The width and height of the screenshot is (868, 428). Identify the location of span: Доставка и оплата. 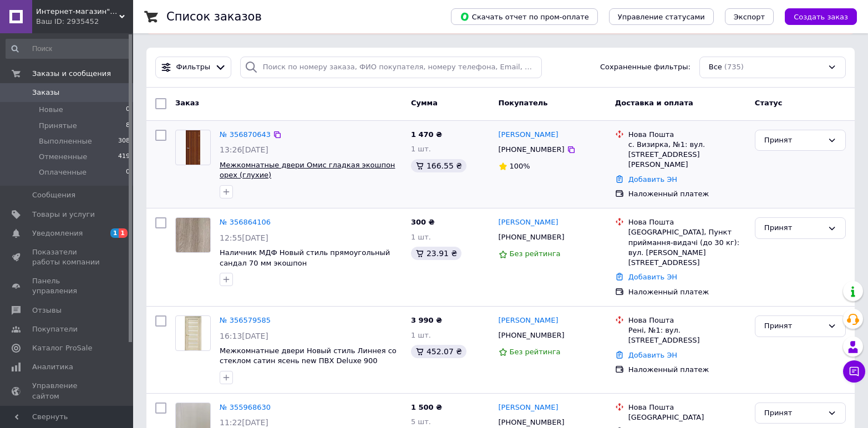
(654, 103).